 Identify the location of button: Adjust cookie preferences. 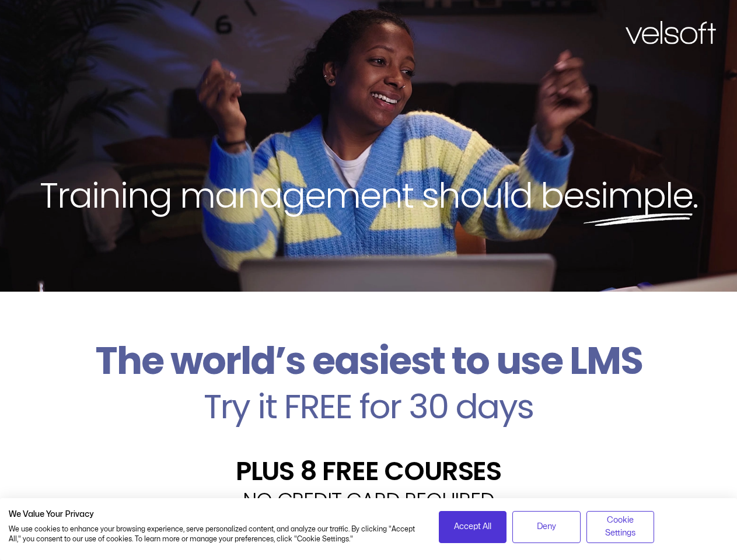
(620, 527).